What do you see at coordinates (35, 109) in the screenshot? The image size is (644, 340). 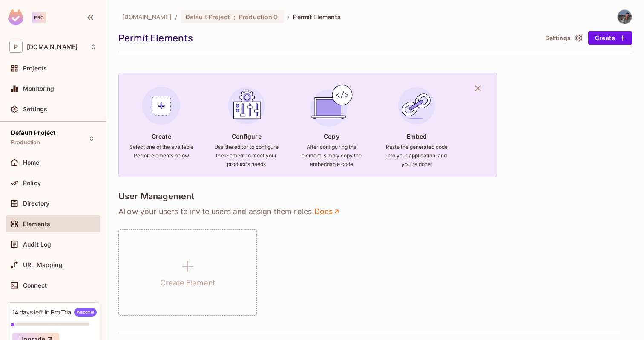 I see `span: Settings` at bounding box center [35, 109].